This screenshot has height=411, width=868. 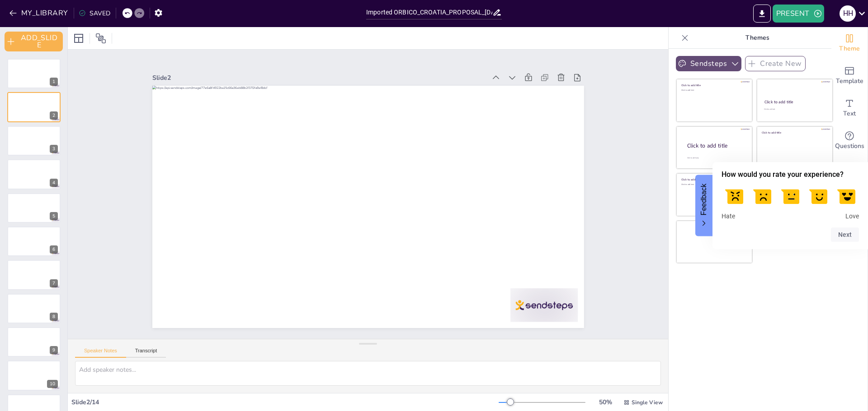 I want to click on input: INSERT_TITLE, so click(x=429, y=12).